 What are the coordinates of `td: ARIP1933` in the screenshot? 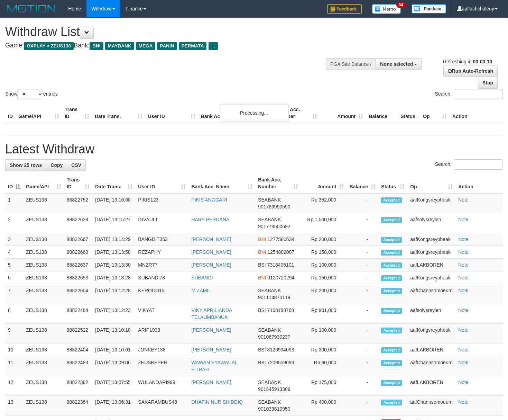 It's located at (162, 333).